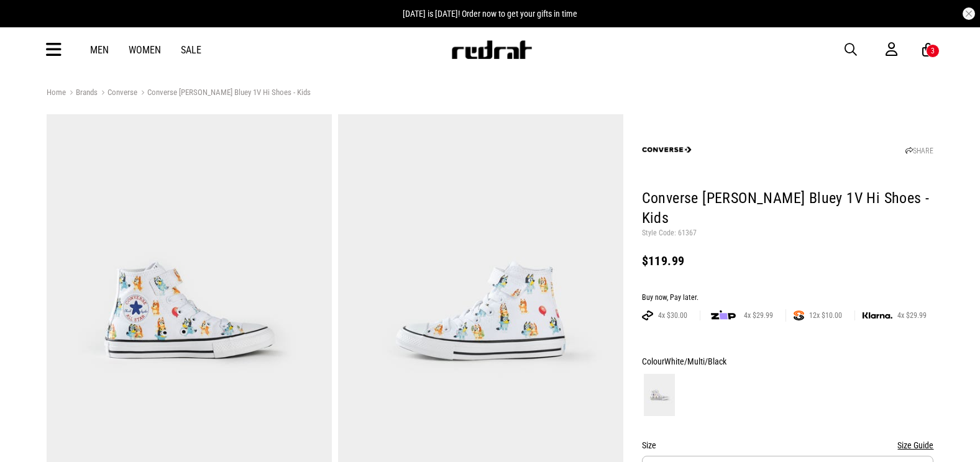  I want to click on button: Size Guide, so click(916, 445).